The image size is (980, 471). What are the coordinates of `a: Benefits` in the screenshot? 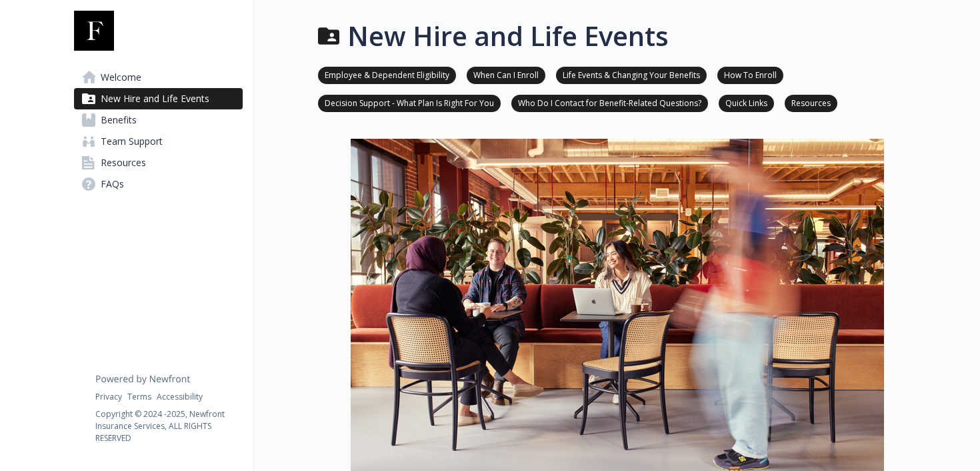 It's located at (158, 120).